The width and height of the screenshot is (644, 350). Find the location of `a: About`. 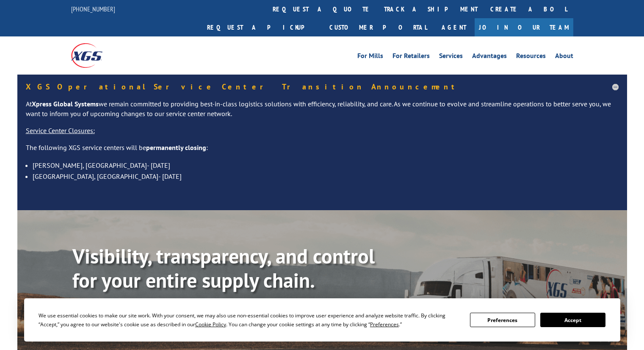

a: About is located at coordinates (564, 57).